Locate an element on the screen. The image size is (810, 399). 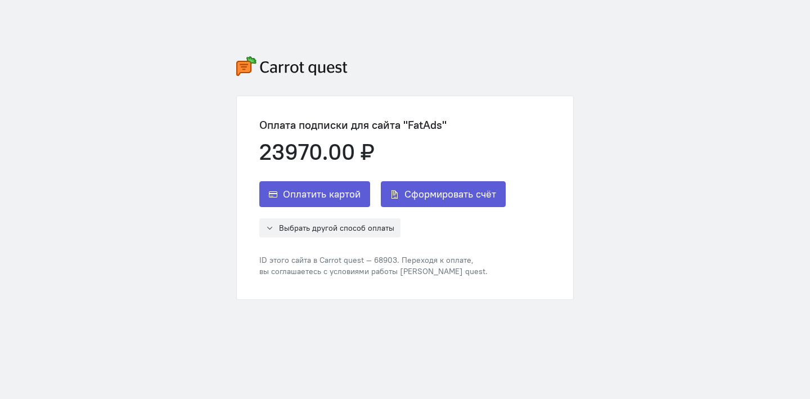
span: Оплатить картой is located at coordinates (322, 194).